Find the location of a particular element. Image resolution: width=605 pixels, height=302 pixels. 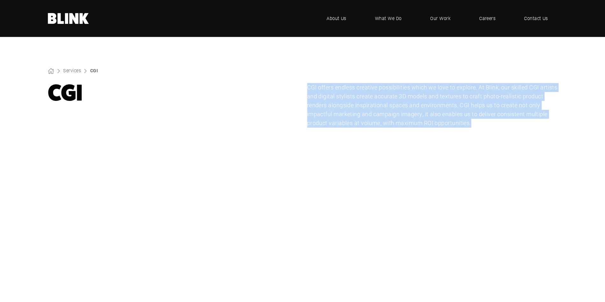

span: Our Work is located at coordinates (440, 18).